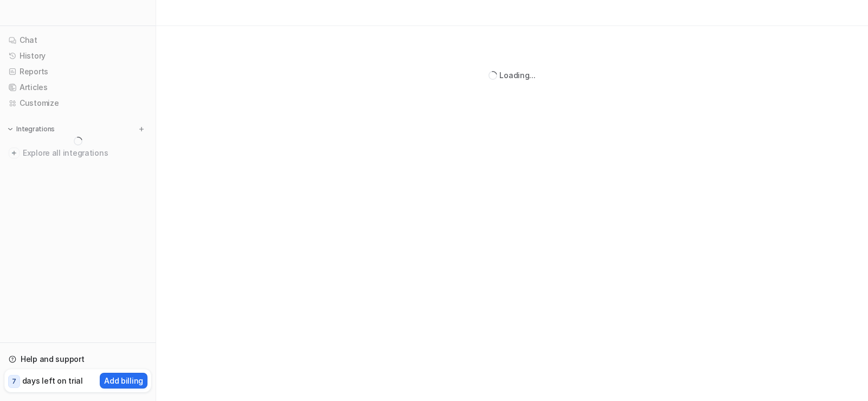  What do you see at coordinates (78, 72) in the screenshot?
I see `a: Reports` at bounding box center [78, 72].